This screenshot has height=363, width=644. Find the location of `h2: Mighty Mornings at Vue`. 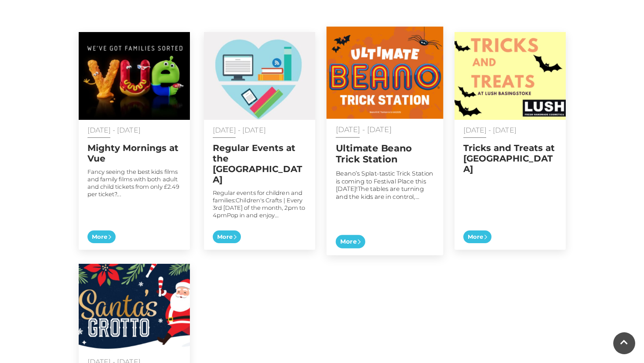

h2: Mighty Mornings at Vue is located at coordinates (134, 153).